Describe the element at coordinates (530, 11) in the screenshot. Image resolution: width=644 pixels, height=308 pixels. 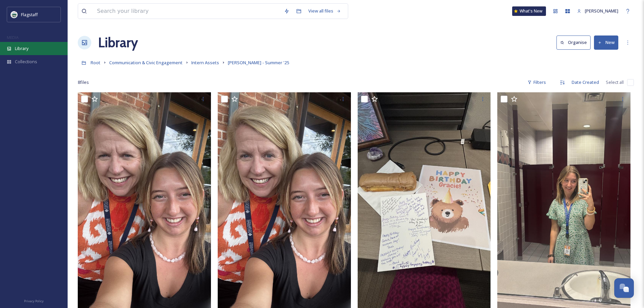
I see `a: What's New` at that location.